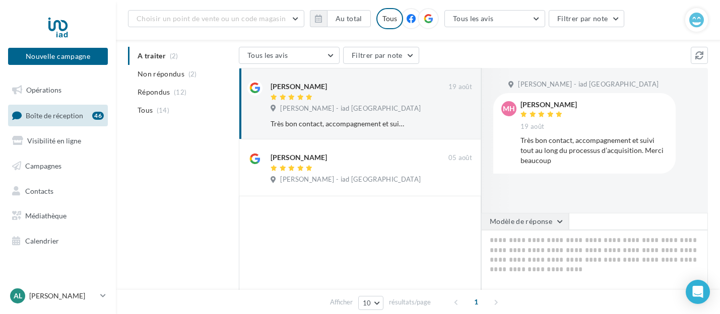 Image resolution: width=720 pixels, height=314 pixels. Describe the element at coordinates (58, 90) in the screenshot. I see `a: Opérations` at that location.